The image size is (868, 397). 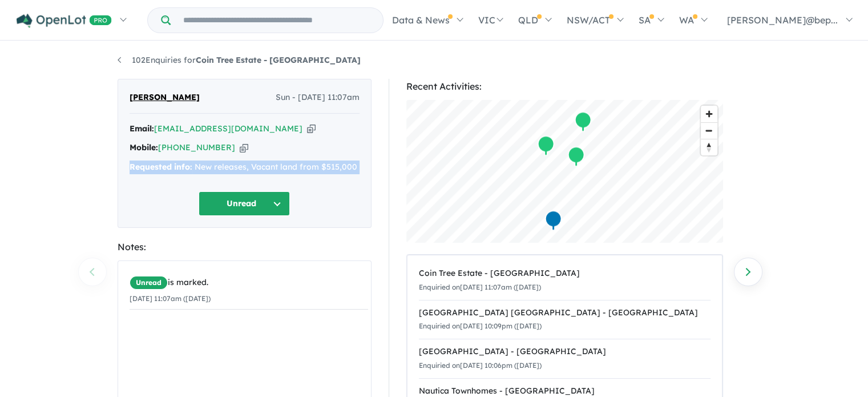 What do you see at coordinates (144, 147) in the screenshot?
I see `strong: Mobile:` at bounding box center [144, 147].